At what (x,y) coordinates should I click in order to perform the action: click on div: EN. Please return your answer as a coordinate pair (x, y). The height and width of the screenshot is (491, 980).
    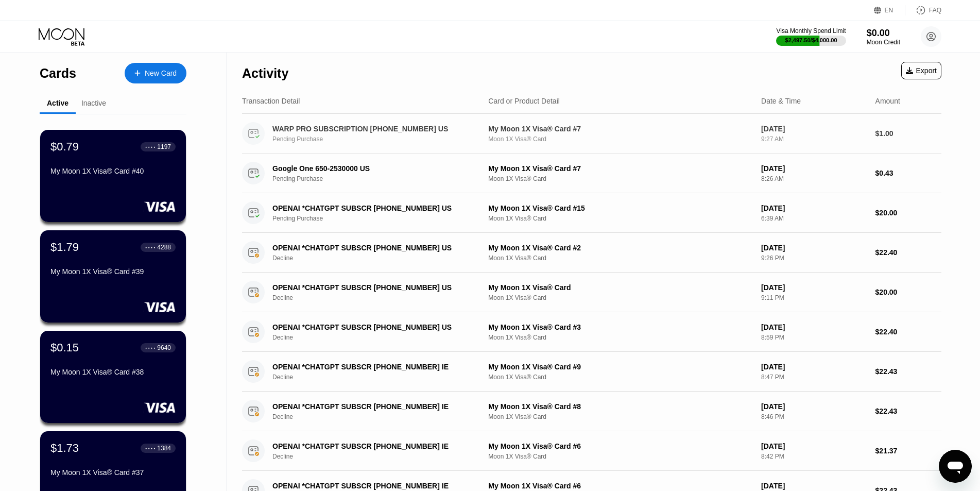
    Looking at the image, I should click on (889, 10).